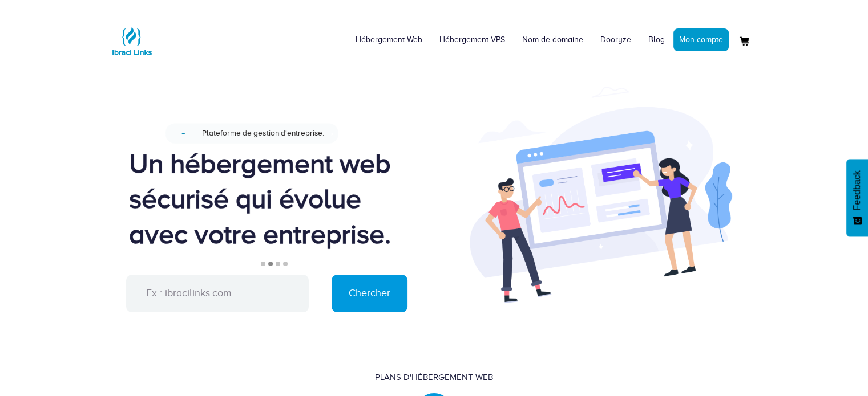 The height and width of the screenshot is (396, 868). Describe the element at coordinates (857, 198) in the screenshot. I see `button: Feedback - Afficher l’enquête` at that location.